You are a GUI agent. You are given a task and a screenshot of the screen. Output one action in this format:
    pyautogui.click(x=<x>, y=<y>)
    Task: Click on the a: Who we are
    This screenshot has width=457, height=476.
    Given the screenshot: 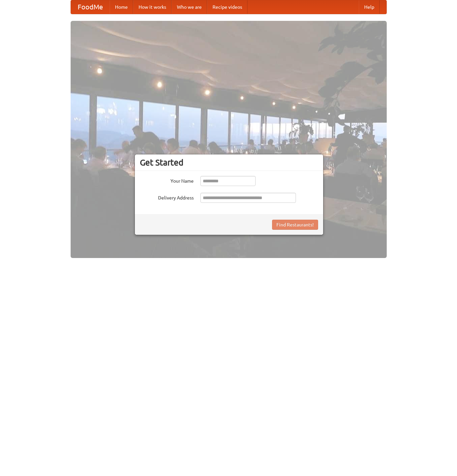 What is the action you would take?
    pyautogui.click(x=190, y=7)
    